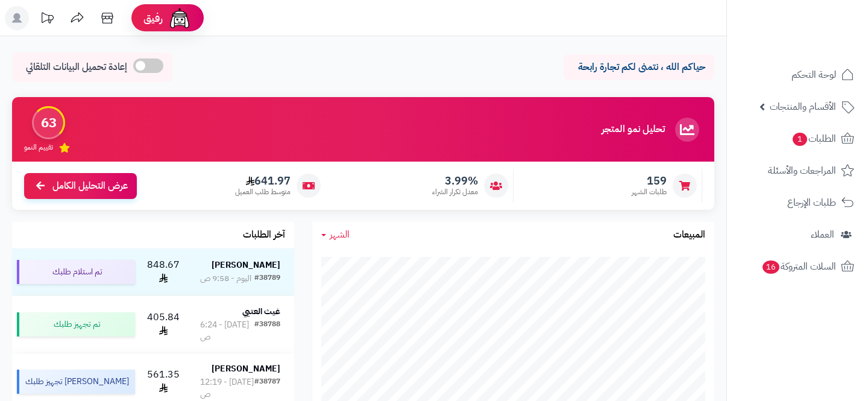 The image size is (868, 401). What do you see at coordinates (267, 278) in the screenshot?
I see `div: #38789` at bounding box center [267, 278].